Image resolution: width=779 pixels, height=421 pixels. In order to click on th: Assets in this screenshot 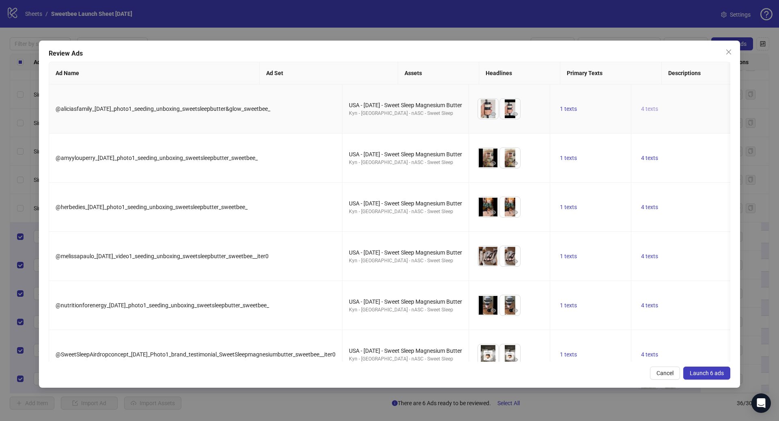, I will do `click(439, 73)`.